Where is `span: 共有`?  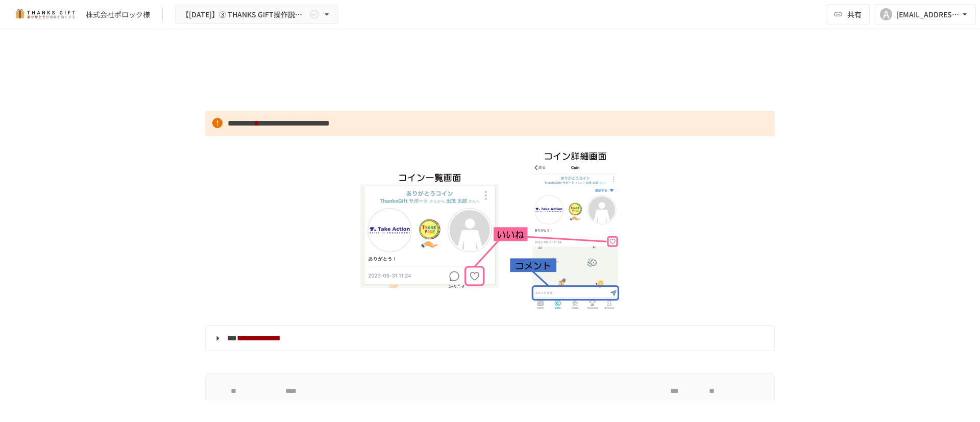 span: 共有 is located at coordinates (854, 14).